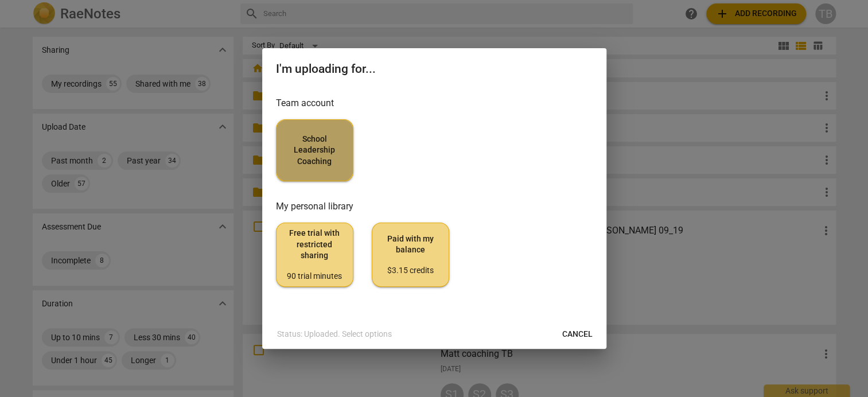 The width and height of the screenshot is (868, 397). Describe the element at coordinates (314, 150) in the screenshot. I see `button: School Leadership Coaching` at that location.